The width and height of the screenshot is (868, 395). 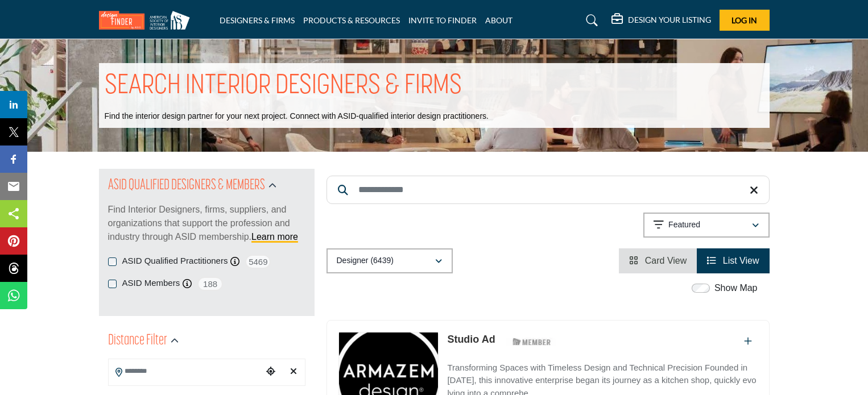 What do you see at coordinates (707, 225) in the screenshot?
I see `button: Featured` at bounding box center [707, 225].